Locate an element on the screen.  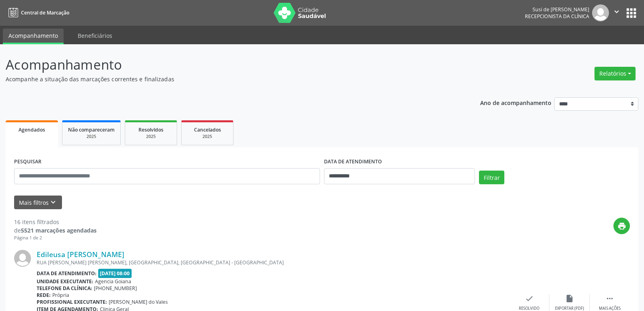
i: keyboard_arrow_down is located at coordinates (53, 202).